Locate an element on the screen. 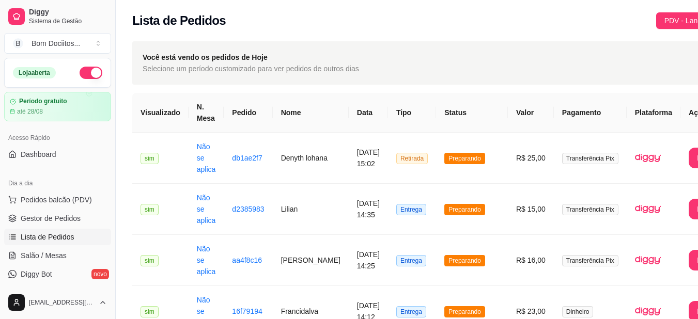 Image resolution: width=698 pixels, height=319 pixels. div: Bom Dociitos ... is located at coordinates (56, 43).